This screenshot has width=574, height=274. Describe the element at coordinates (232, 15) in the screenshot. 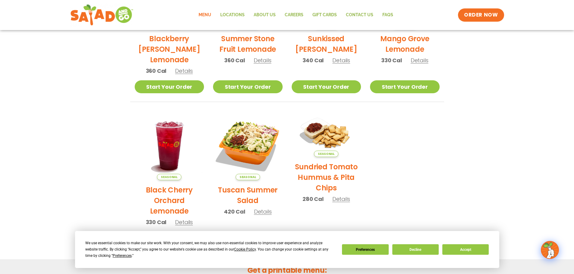

I see `a: Locations` at that location.